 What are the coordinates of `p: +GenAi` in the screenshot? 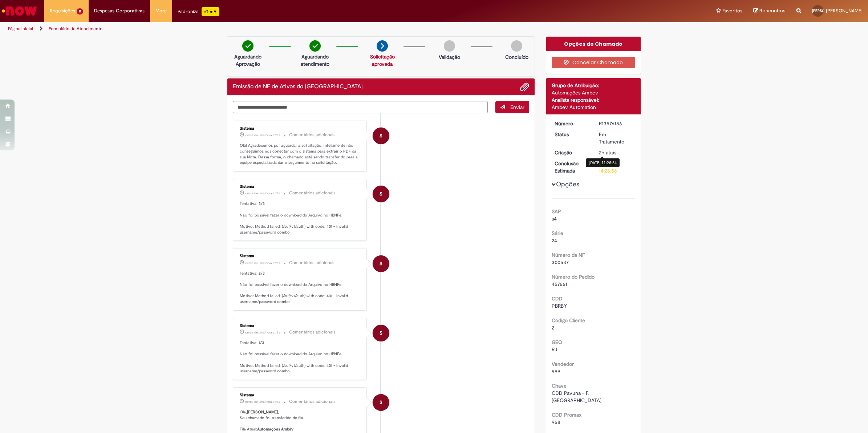 It's located at (210, 12).